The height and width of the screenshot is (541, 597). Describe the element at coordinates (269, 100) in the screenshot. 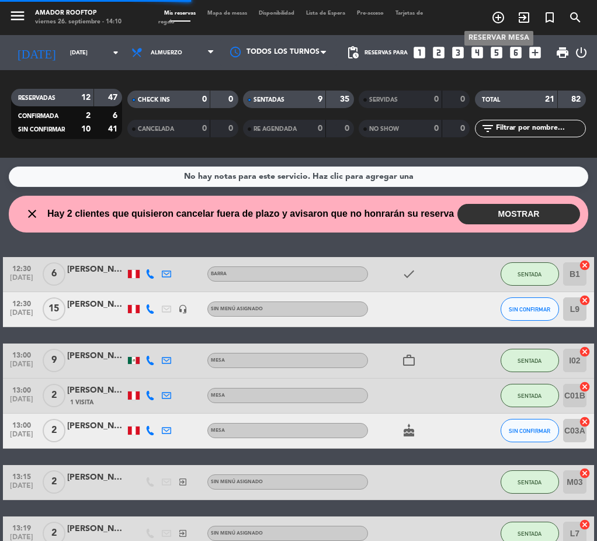

I see `span: SENTADAS` at that location.